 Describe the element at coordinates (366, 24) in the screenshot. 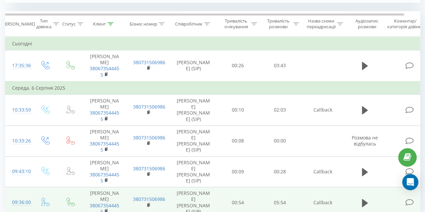

I see `div: Аудіозапис розмови` at that location.